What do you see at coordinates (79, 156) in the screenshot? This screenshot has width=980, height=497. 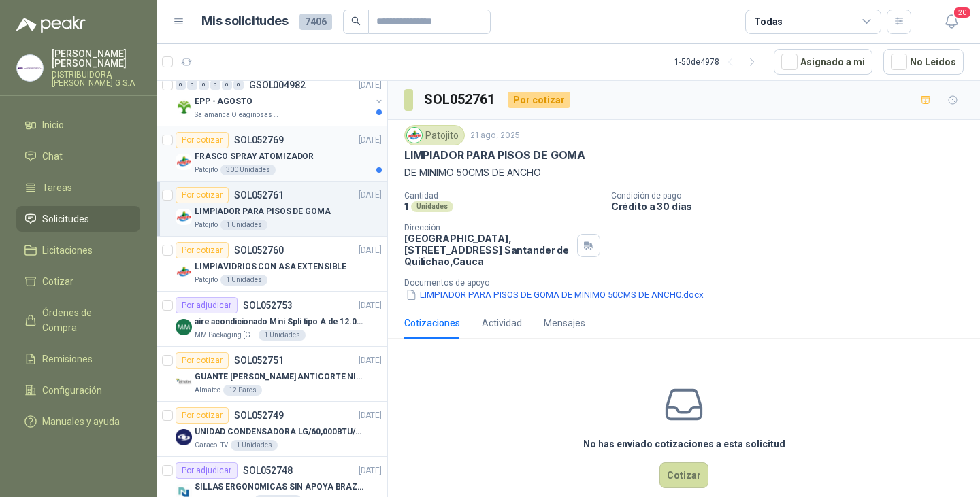 I see `a: Chat` at bounding box center [79, 156].